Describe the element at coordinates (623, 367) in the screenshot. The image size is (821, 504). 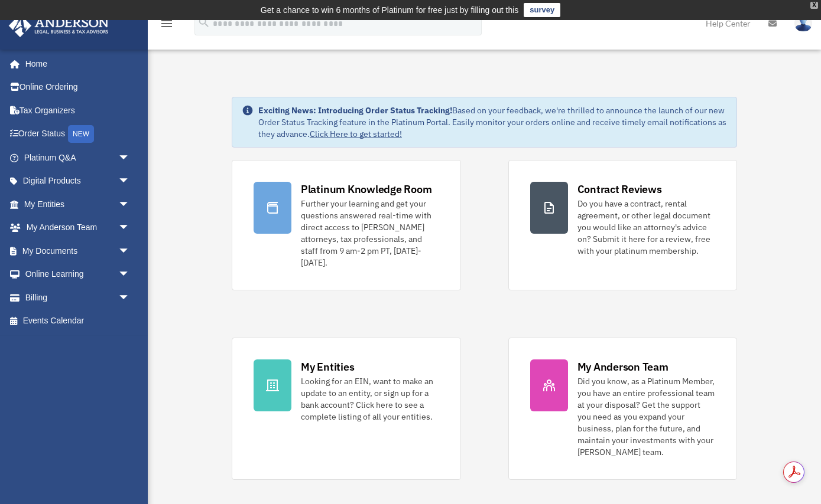
I see `div: My Anderson Team` at that location.